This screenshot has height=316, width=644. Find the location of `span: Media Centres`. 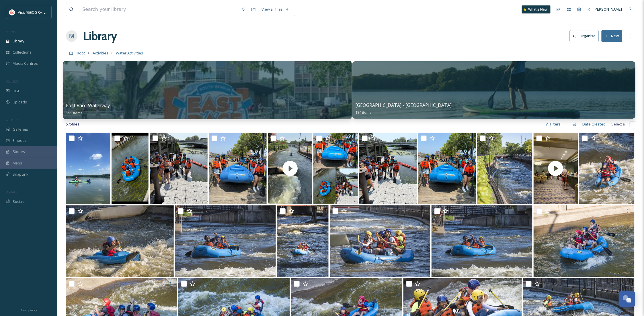

span: Media Centres is located at coordinates (25, 63).